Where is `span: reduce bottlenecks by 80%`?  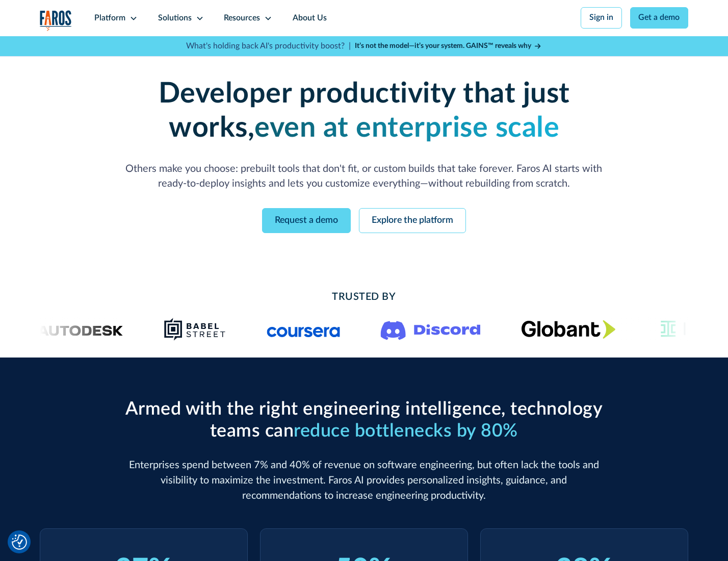
span: reduce bottlenecks by 80% is located at coordinates (406, 430).